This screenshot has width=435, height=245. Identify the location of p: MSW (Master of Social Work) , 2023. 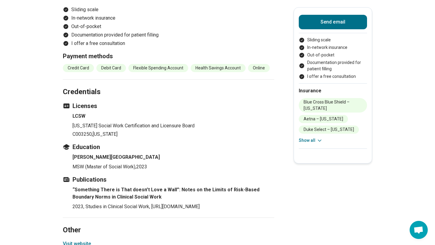
(173, 167).